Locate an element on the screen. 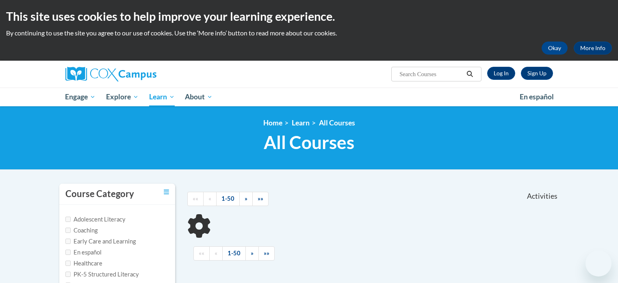 This screenshot has height=283, width=618. label: En español is located at coordinates (83, 252).